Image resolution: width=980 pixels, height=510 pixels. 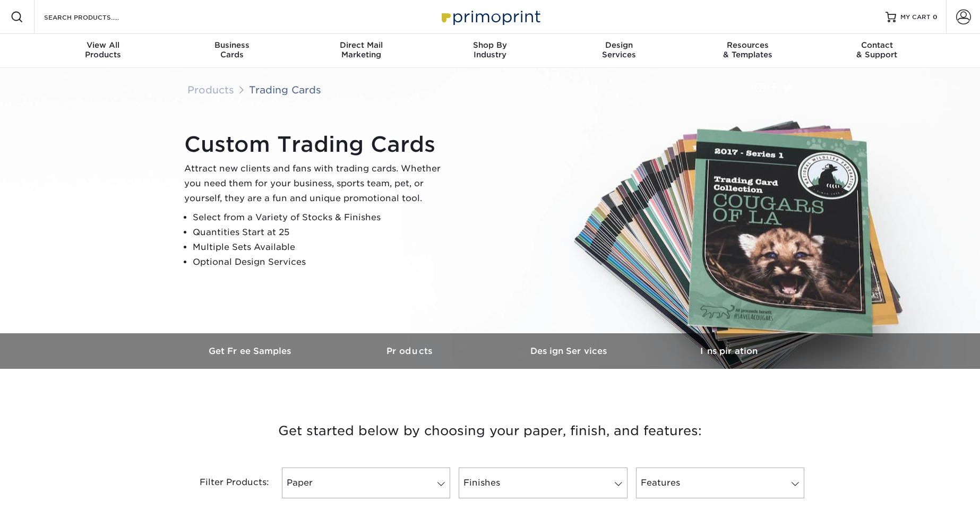 I want to click on span: Design, so click(x=618, y=45).